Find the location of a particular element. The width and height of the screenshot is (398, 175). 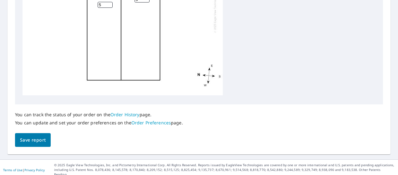

span: Save report is located at coordinates (33, 140).